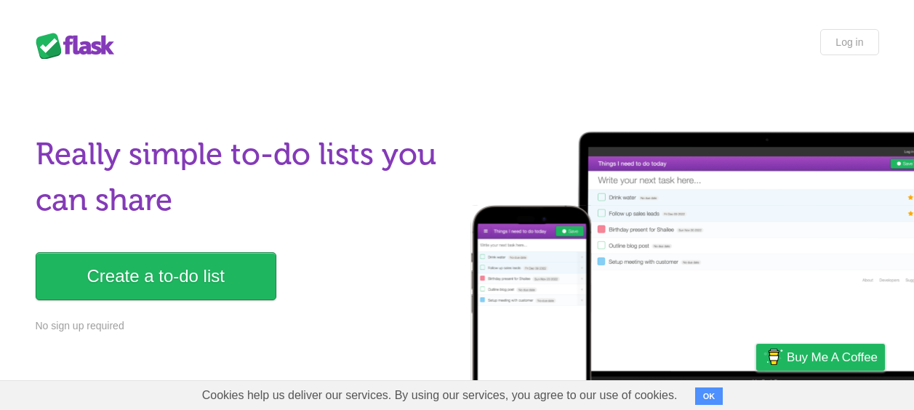 The image size is (914, 410). I want to click on span: Cookies help us deliver our services. By using our services, you agree to our use of cookies., so click(440, 396).